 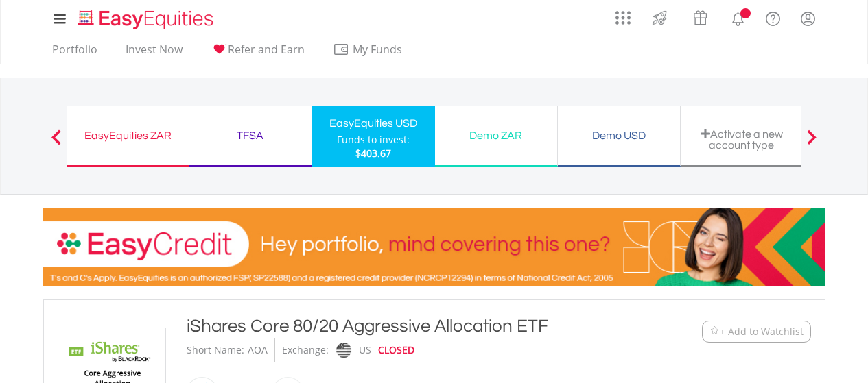 I want to click on a: Home page, so click(x=145, y=17).